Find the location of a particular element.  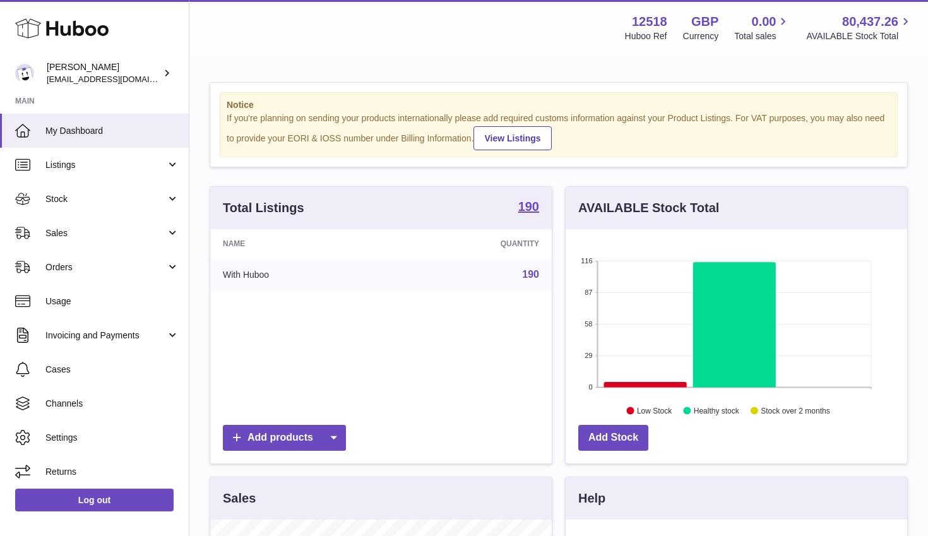

span: Usage is located at coordinates (112, 301).